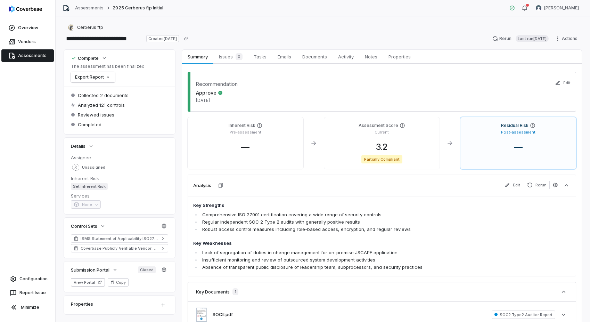 The width and height of the screenshot is (590, 322). Describe the element at coordinates (118, 282) in the screenshot. I see `button: Copy` at that location.